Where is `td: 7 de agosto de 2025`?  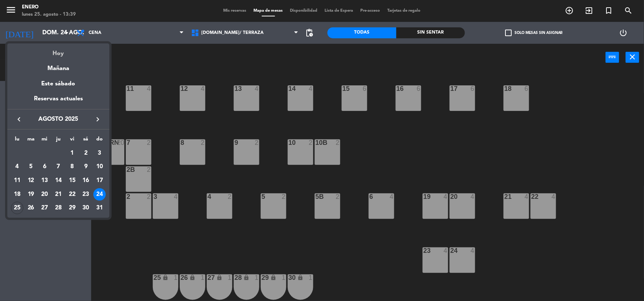 td: 7 de agosto de 2025 is located at coordinates (59, 166).